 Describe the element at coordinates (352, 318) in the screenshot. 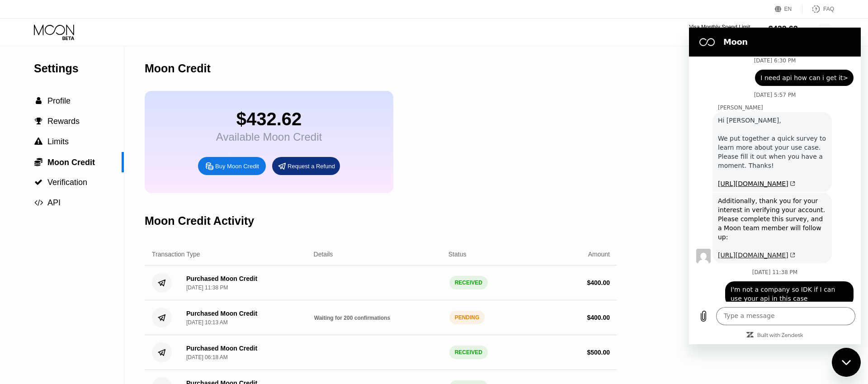

I see `span: Waiting for 200 confirmations` at that location.